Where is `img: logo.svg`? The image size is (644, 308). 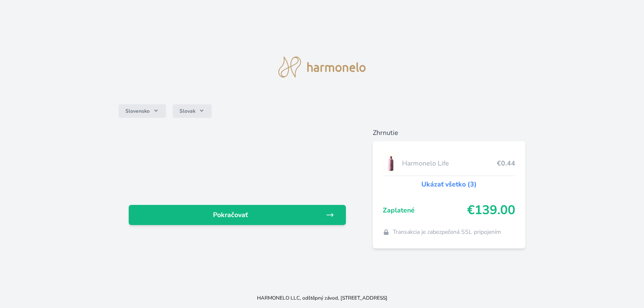 img: logo.svg is located at coordinates (322, 67).